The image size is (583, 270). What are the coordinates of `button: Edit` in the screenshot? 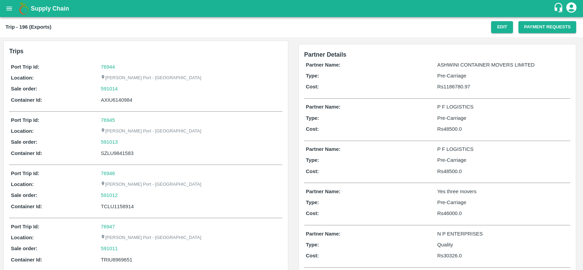 It's located at (502, 27).